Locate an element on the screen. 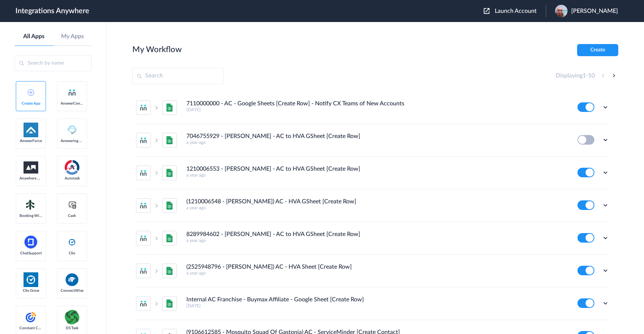  img: connectwise.png is located at coordinates (72, 279).